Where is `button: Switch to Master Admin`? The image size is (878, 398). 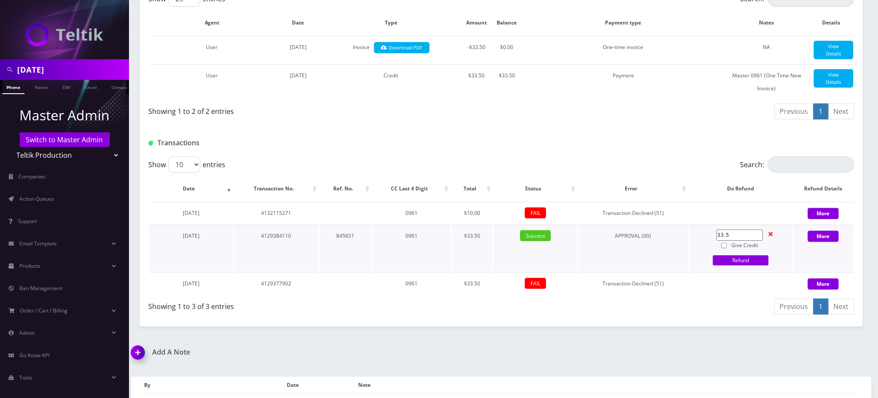
button: Switch to Master Admin is located at coordinates (65, 140).